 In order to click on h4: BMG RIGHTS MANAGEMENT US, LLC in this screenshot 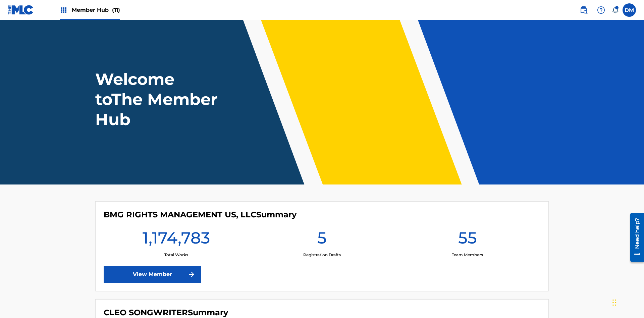, I will do `click(200, 215)`.